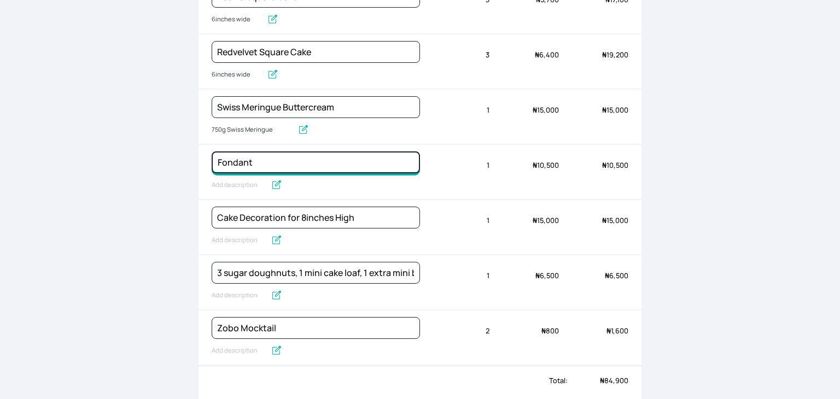 The height and width of the screenshot is (399, 840). I want to click on div: 2, so click(455, 331).